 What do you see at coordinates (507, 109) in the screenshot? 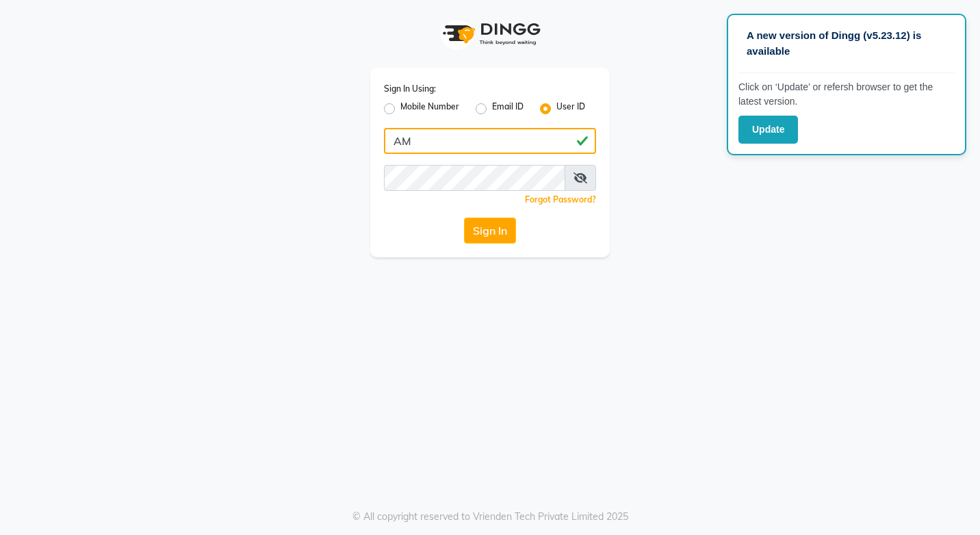
I see `label: Email ID` at bounding box center [507, 109].